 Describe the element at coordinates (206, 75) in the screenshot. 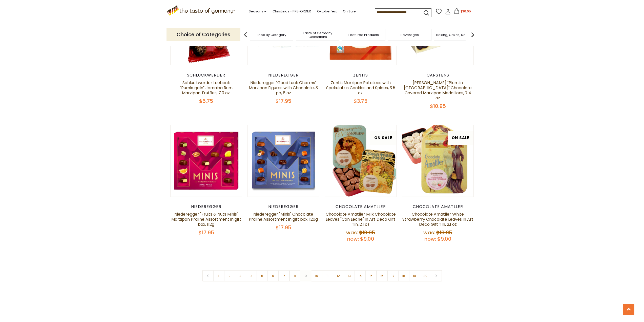

I see `div: Schluckwerder` at that location.